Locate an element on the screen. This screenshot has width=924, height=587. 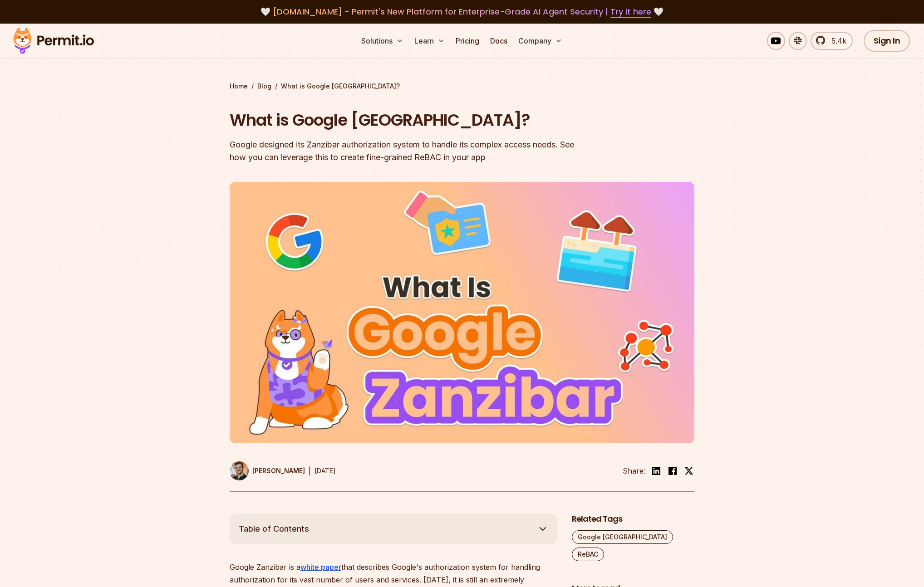
button: facebook is located at coordinates (673, 471).